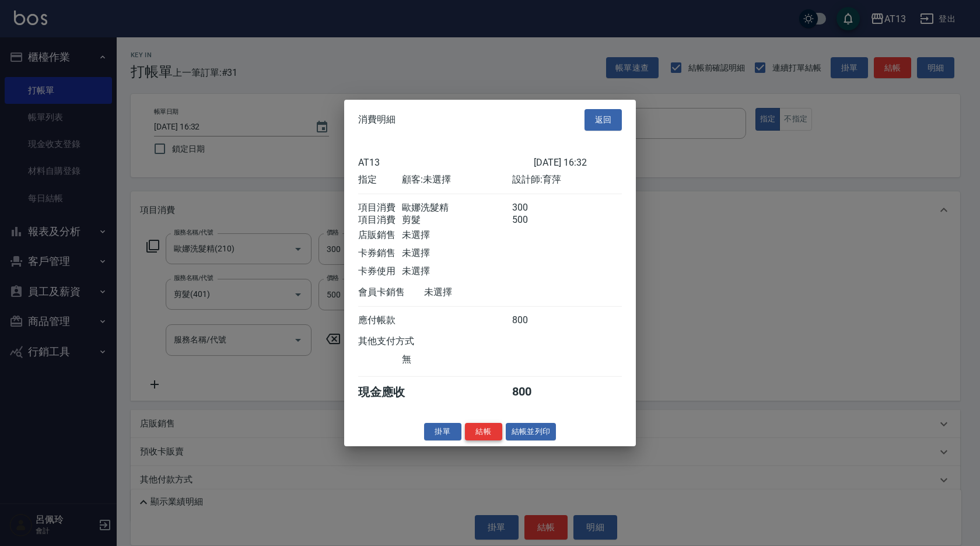 This screenshot has height=546, width=980. Describe the element at coordinates (377, 120) in the screenshot. I see `span: 消費明細` at that location.